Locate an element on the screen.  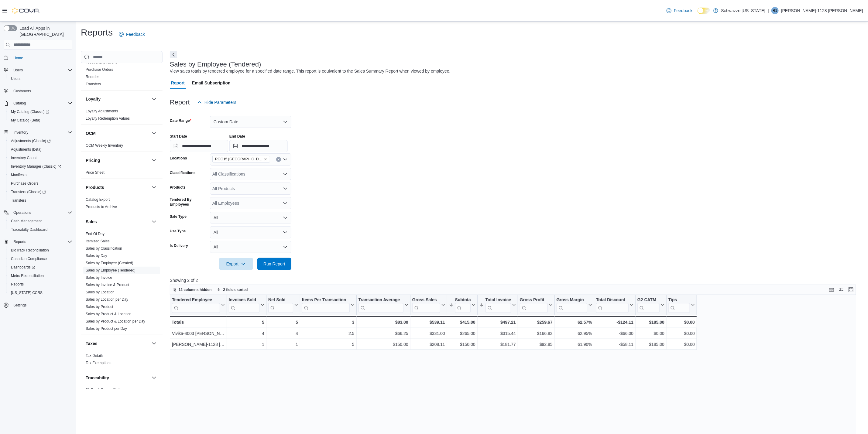
h1: Reports is located at coordinates (97, 32).